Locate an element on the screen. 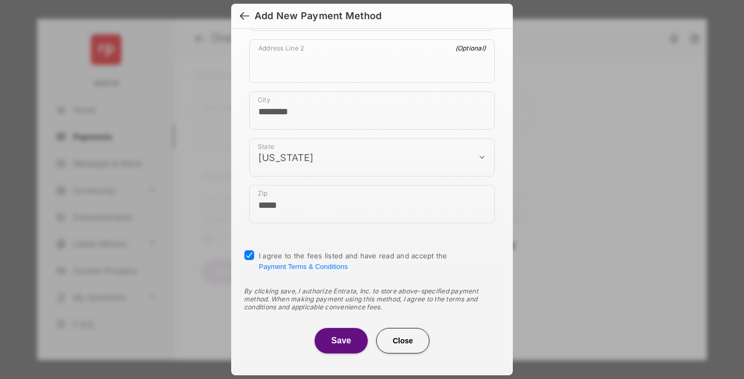 The width and height of the screenshot is (744, 379). div: Add New Payment Method is located at coordinates (318, 16).